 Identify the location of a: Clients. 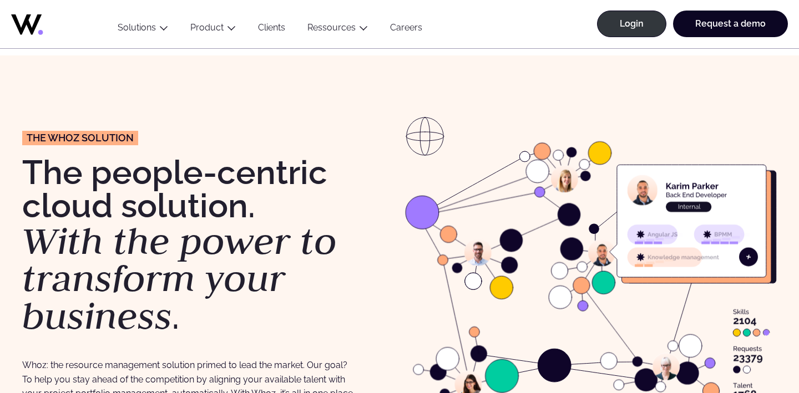
(271, 29).